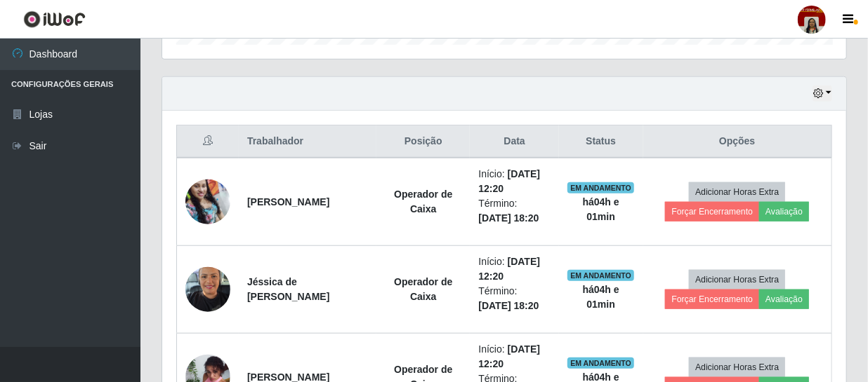 The width and height of the screenshot is (868, 382). What do you see at coordinates (54, 19) in the screenshot?
I see `img: CoreUI Logo` at bounding box center [54, 19].